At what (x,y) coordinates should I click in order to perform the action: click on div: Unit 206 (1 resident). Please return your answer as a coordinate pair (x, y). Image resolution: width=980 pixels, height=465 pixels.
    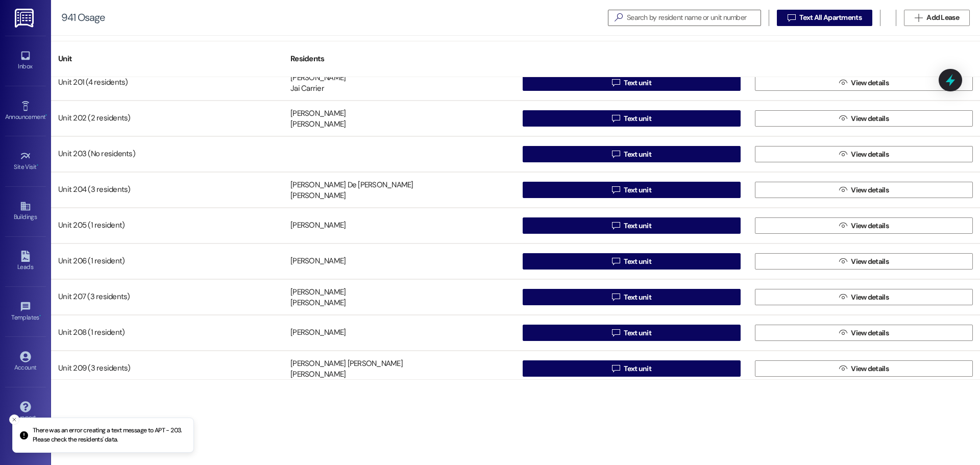
    Looking at the image, I should click on (167, 261).